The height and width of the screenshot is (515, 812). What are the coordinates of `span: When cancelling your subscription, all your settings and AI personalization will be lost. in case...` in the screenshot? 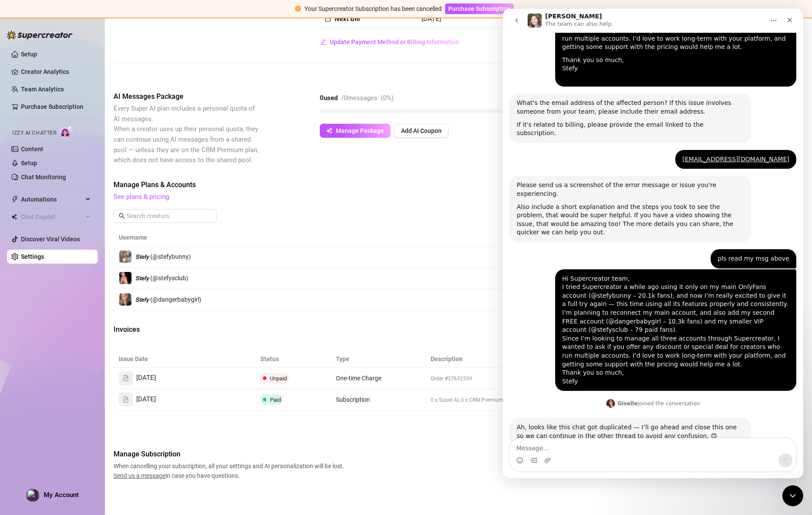 It's located at (230, 471).